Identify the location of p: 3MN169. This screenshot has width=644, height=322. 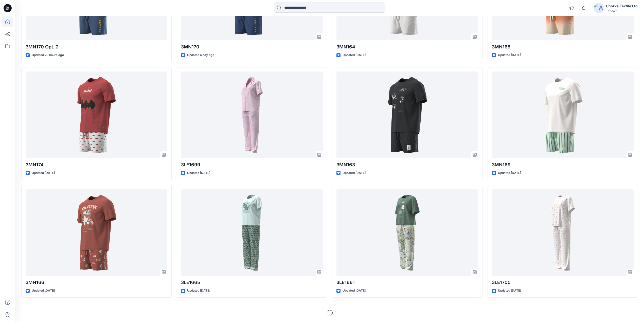
(562, 165).